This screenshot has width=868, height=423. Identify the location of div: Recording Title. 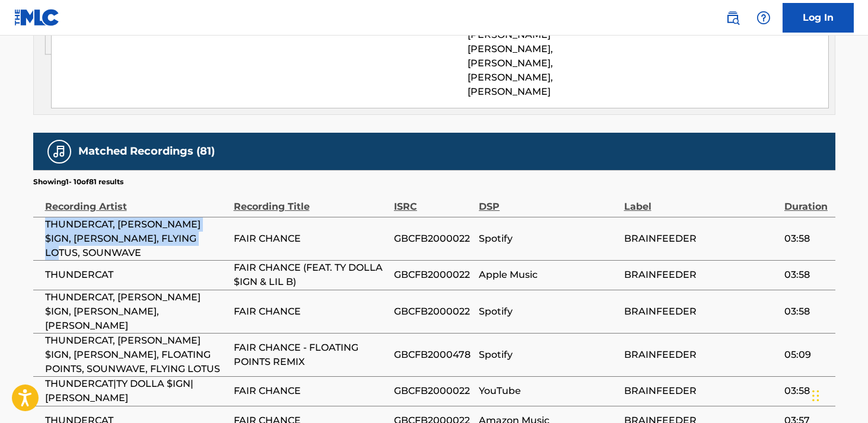
(310, 200).